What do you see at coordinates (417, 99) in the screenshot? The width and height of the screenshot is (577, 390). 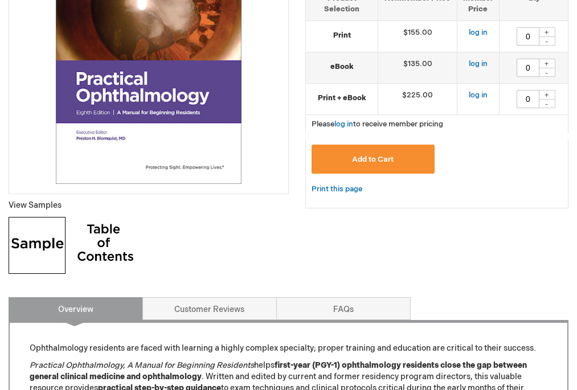 I see `td: $225.00` at bounding box center [417, 99].